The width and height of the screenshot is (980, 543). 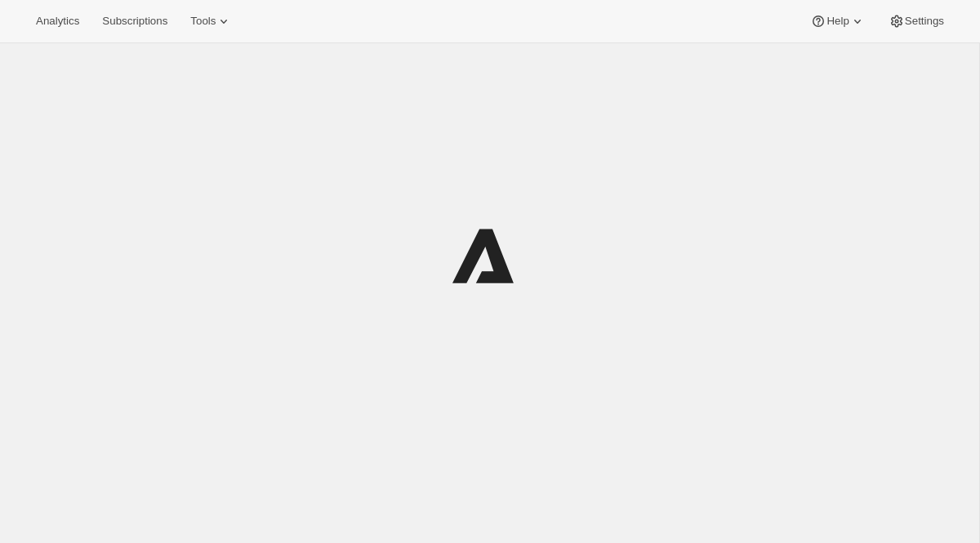 I want to click on button: Analytics, so click(x=57, y=21).